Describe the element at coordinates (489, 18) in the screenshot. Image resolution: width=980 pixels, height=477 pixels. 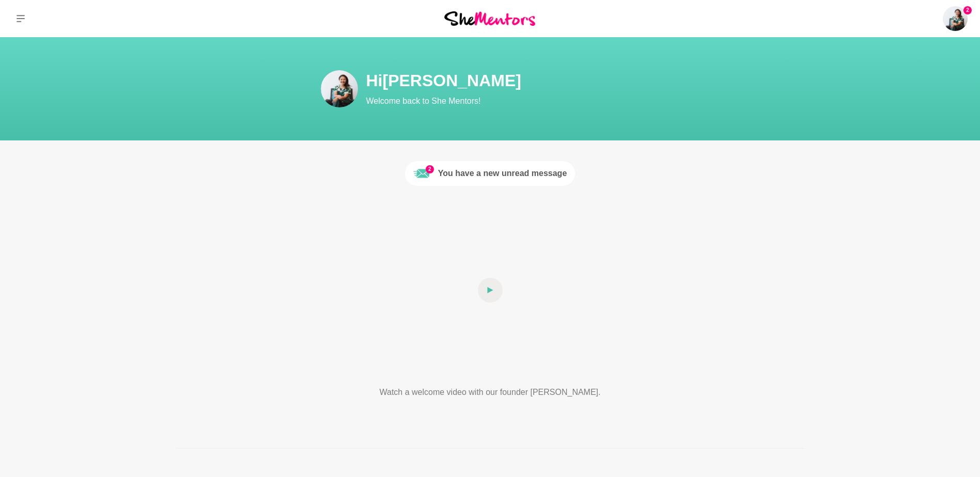
I see `img: She Mentors Logo` at that location.